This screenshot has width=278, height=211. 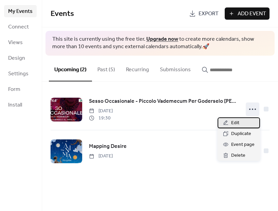 What do you see at coordinates (208, 14) in the screenshot?
I see `span: Export` at bounding box center [208, 14].